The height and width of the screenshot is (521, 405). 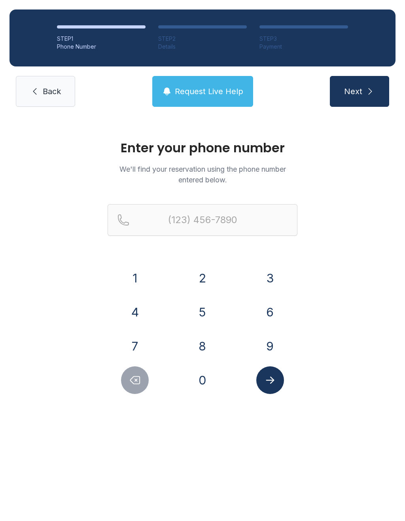 I want to click on p: We'll find your reservation using the phone number entered below., so click(x=203, y=175).